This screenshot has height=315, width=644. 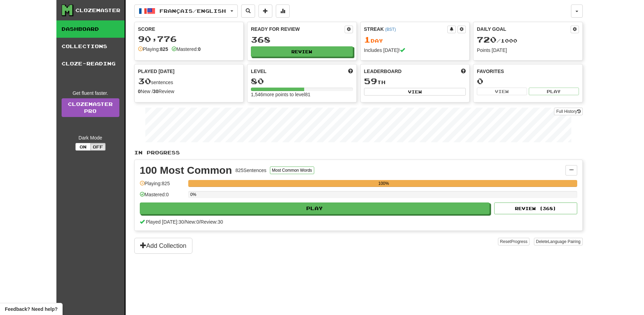 I want to click on span: Progress, so click(x=520, y=242).